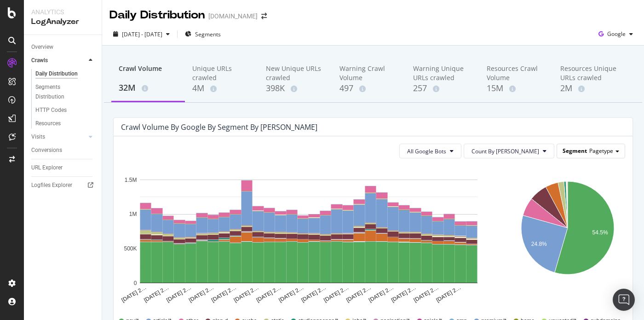 This screenshot has height=320, width=644. I want to click on text: 24.8%, so click(539, 244).